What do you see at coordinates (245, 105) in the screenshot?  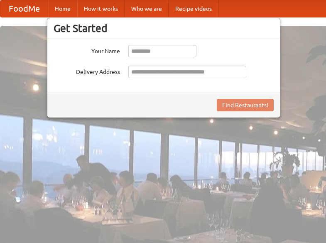 I see `button: Find Restaurants!` at bounding box center [245, 105].